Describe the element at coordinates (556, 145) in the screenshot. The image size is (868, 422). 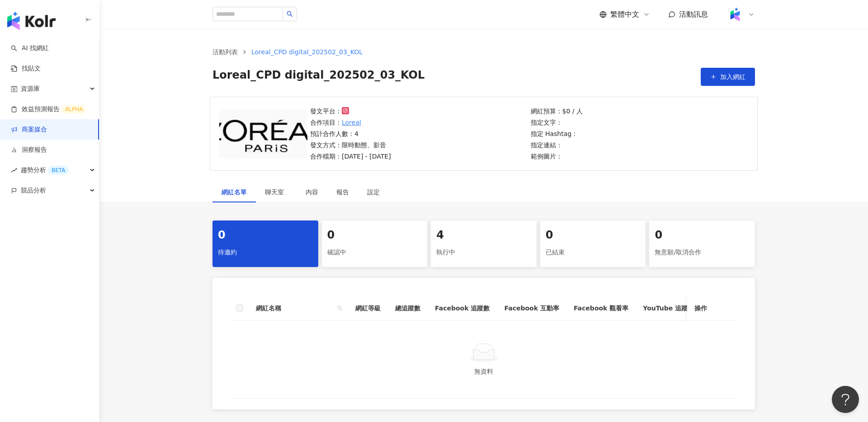
I see `p: 指定連結：` at that location.